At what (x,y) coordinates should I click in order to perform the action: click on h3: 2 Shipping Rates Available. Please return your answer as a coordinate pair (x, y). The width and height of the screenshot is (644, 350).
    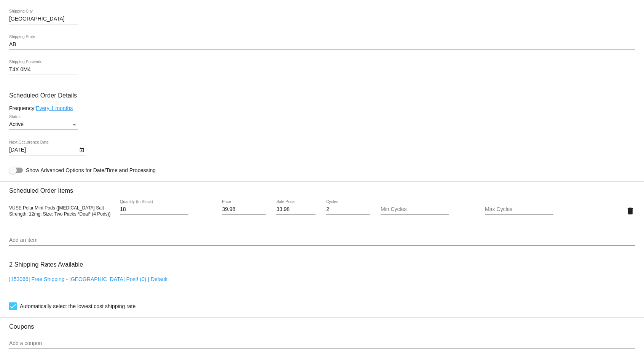
    Looking at the image, I should click on (46, 264).